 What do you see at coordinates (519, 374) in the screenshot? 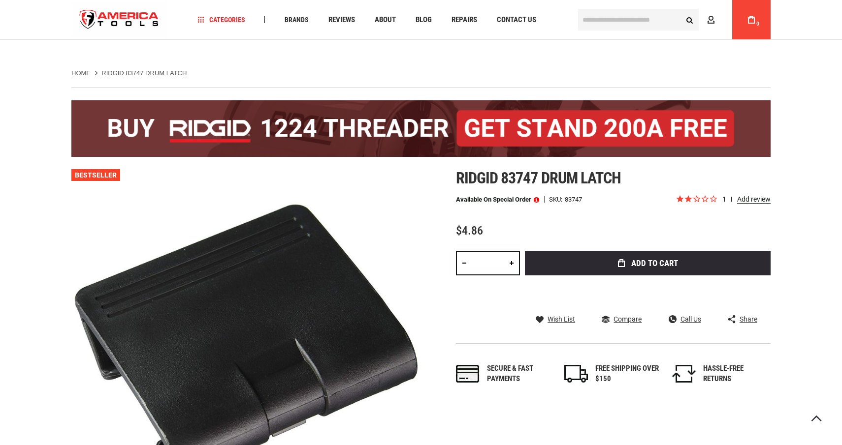
I see `div: Secure & fast payments` at bounding box center [519, 374].